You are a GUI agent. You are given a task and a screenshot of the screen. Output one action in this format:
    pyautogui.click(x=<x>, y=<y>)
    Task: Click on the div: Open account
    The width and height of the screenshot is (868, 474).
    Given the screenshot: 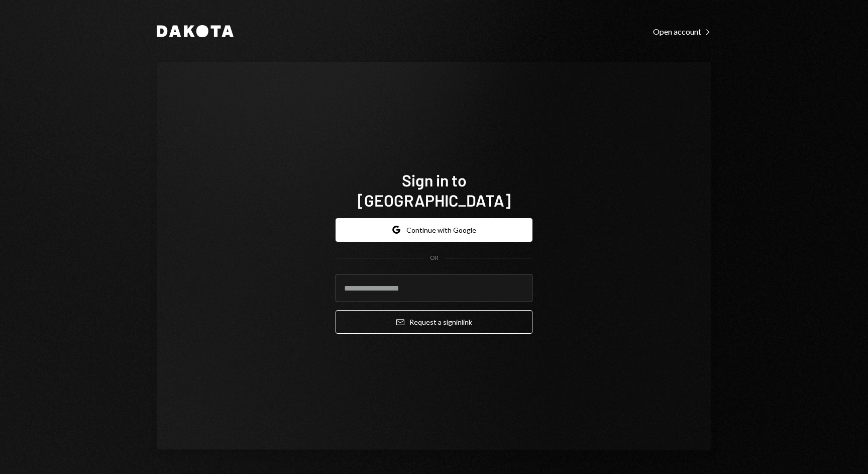 What is the action you would take?
    pyautogui.click(x=683, y=32)
    